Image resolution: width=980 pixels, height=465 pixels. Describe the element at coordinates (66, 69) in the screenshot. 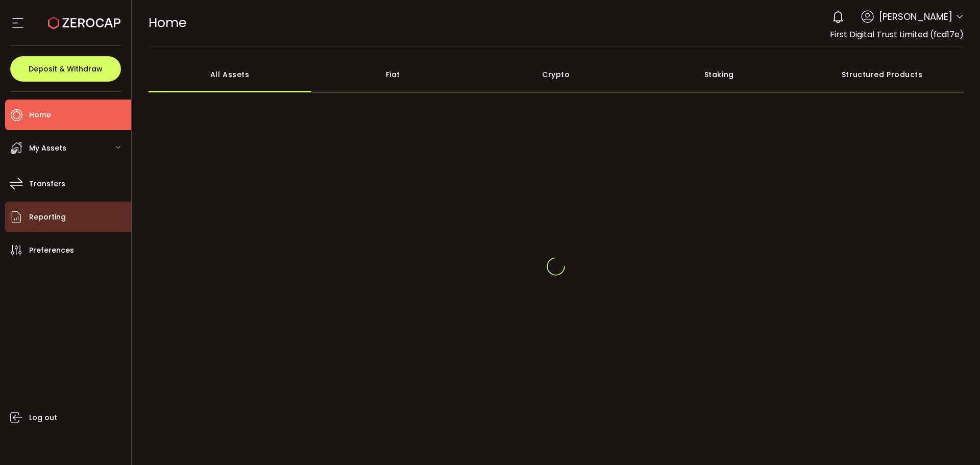

I see `button: Deposit & Withdraw` at that location.